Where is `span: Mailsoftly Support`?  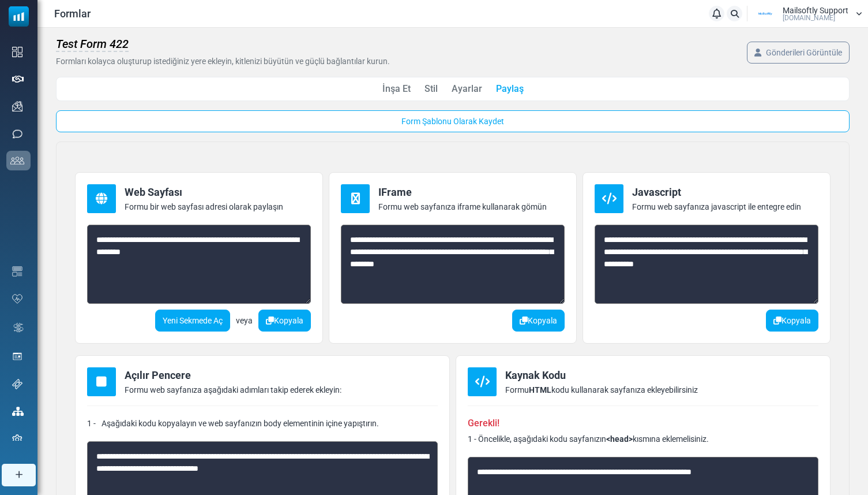
span: Mailsoftly Support is located at coordinates (816, 10).